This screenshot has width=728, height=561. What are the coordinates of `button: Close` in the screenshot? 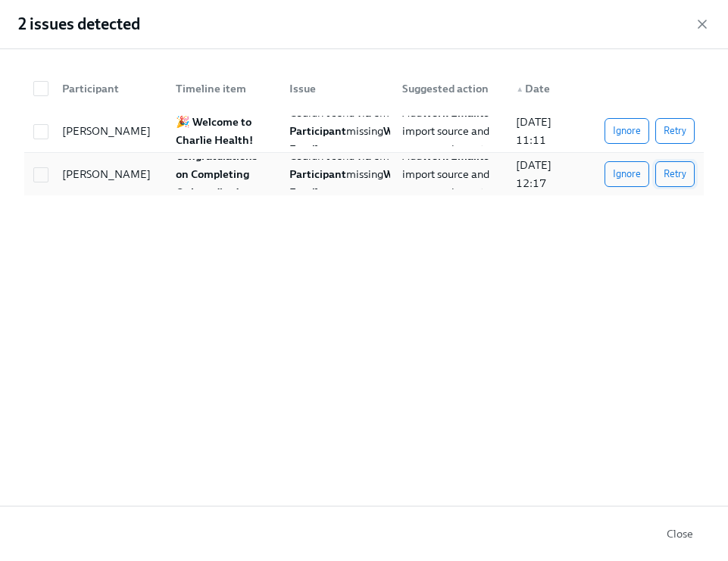 It's located at (679, 534).